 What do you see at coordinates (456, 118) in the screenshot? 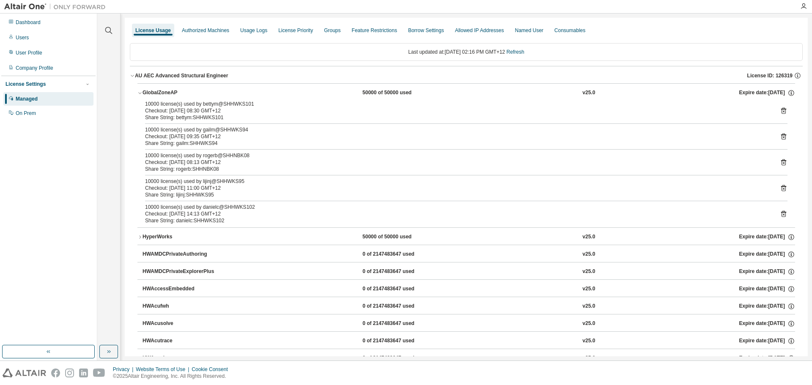
I see `div: Share String: bettym:SHHWKS101` at bounding box center [456, 118].